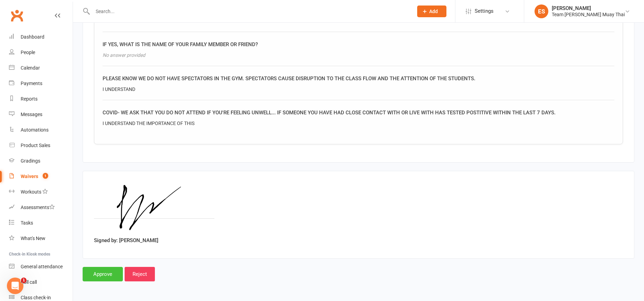 This screenshot has width=644, height=301. I want to click on div: I UNDERSTAND, so click(358, 89).